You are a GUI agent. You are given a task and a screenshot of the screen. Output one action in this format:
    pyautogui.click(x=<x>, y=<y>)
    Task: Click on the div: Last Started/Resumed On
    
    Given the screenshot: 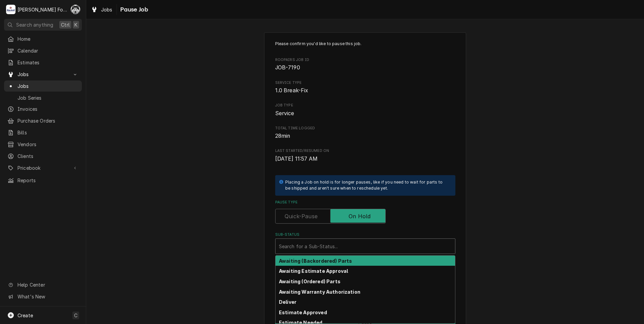 What is the action you would take?
    pyautogui.click(x=365, y=155)
    